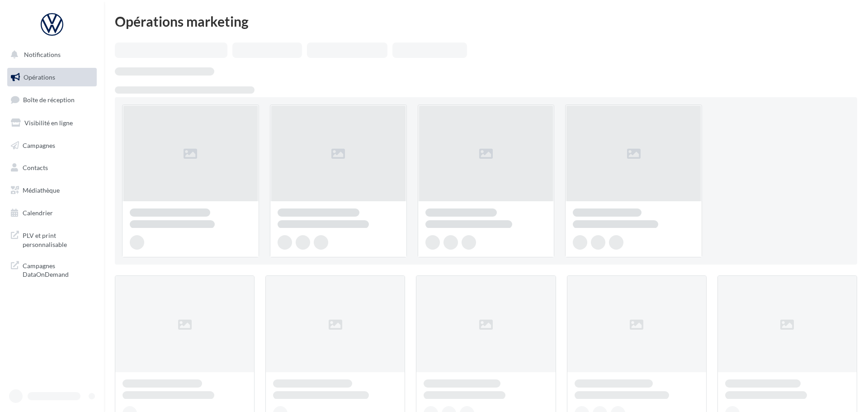 This screenshot has height=412, width=868. What do you see at coordinates (52, 146) in the screenshot?
I see `a: Campagnes` at bounding box center [52, 146].